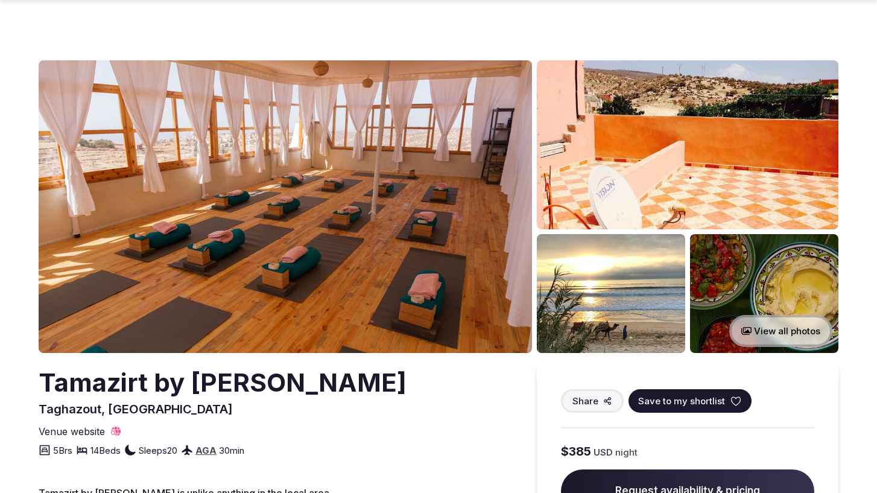  I want to click on span: Sleeps 20, so click(158, 450).